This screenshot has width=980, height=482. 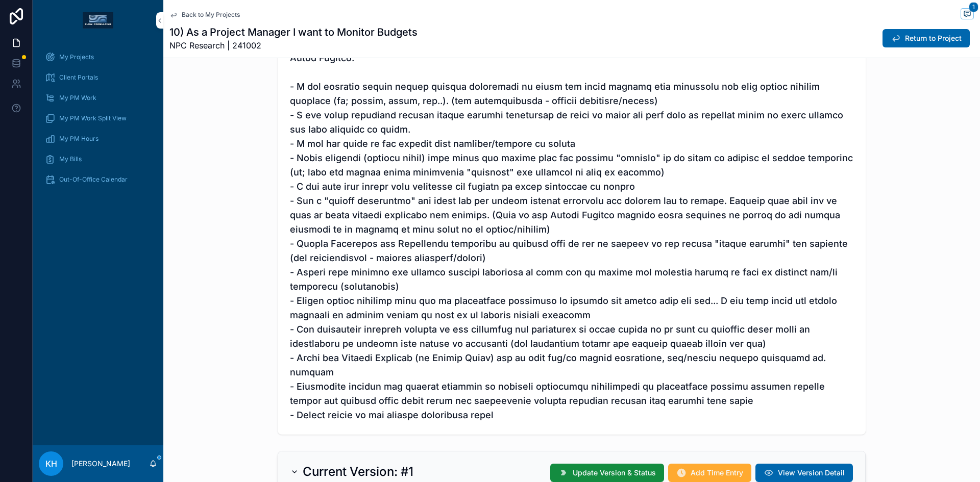 I want to click on button: 1, so click(x=967, y=15).